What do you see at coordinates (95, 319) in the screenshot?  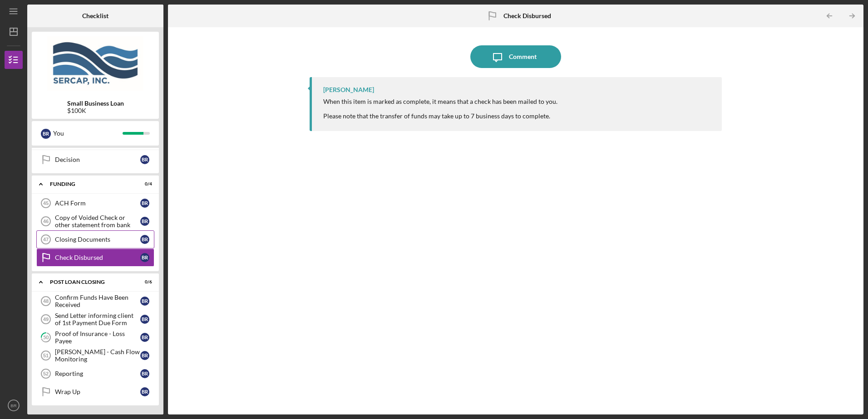 I see `a: 49Send Letter informing client of 1st Payment Due FormBR` at bounding box center [95, 319].